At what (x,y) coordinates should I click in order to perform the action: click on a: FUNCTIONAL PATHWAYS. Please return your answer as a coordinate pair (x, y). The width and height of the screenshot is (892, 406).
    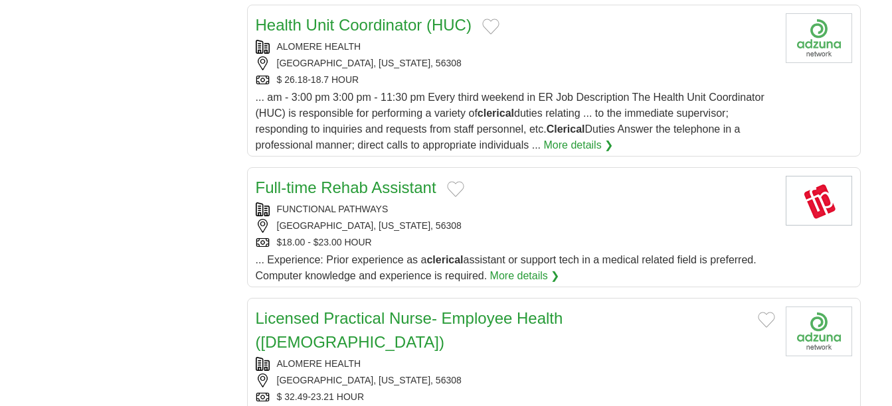
    Looking at the image, I should click on (333, 209).